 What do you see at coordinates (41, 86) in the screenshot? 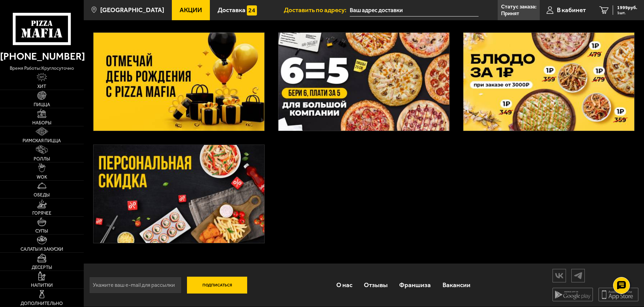
I see `span: Хит` at bounding box center [41, 86].